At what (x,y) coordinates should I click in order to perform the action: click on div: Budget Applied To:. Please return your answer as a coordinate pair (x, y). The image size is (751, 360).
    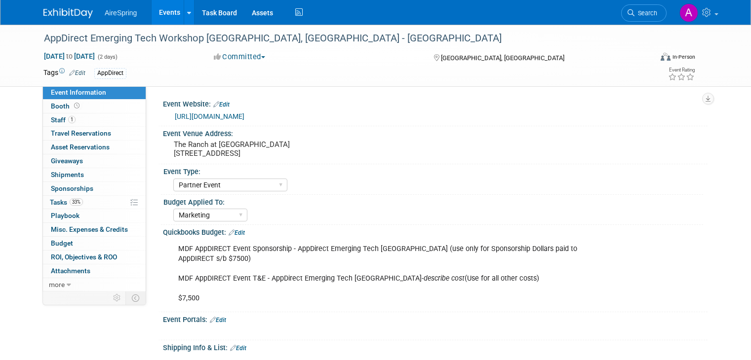
    Looking at the image, I should click on (433, 201).